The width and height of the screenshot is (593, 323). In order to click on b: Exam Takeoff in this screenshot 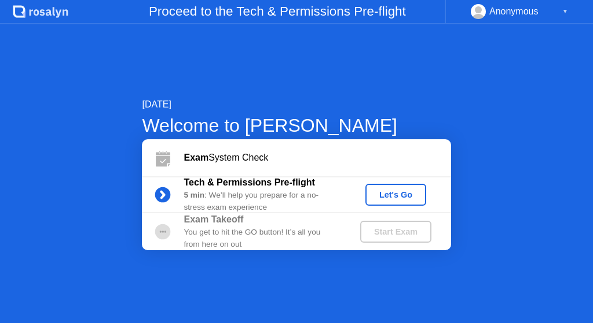, I will do `click(213, 219)`.